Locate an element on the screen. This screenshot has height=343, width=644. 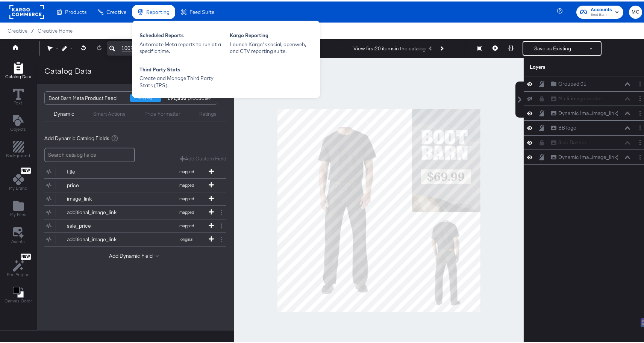
div: shopping is located at coordinates (146, 97).